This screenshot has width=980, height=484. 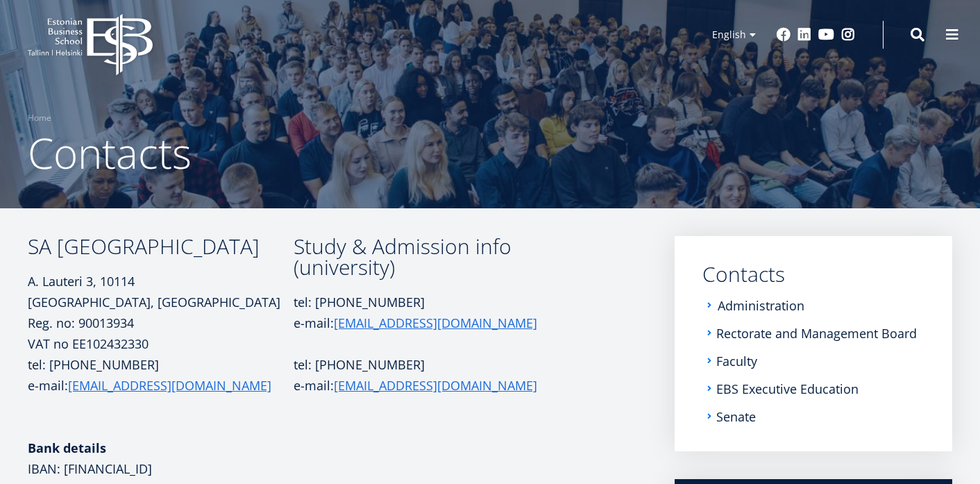 What do you see at coordinates (737, 361) in the screenshot?
I see `a: Faculty` at bounding box center [737, 361].